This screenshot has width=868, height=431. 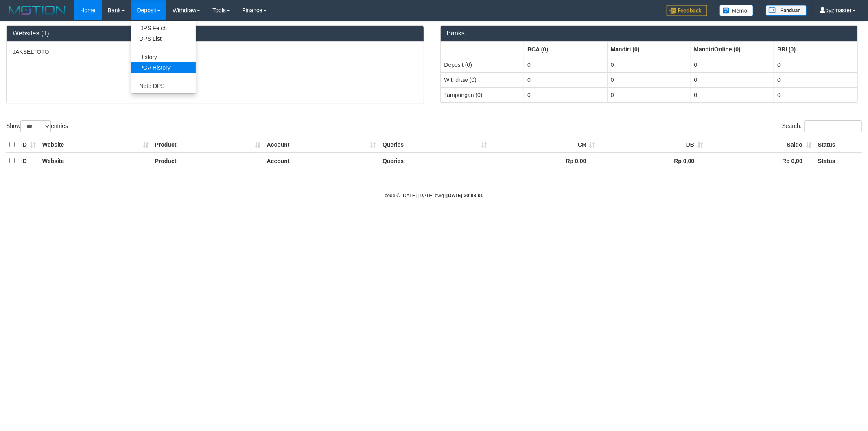 I want to click on a: DPS Fetch, so click(x=164, y=28).